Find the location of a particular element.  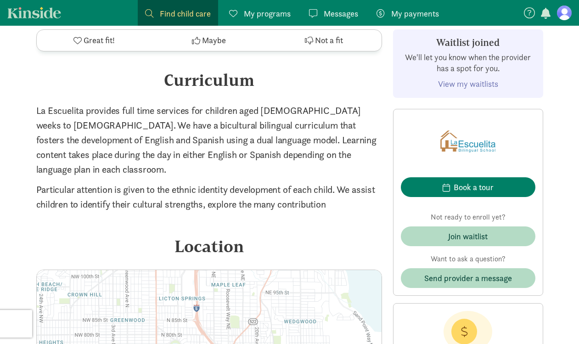

div: Book a tour is located at coordinates (473, 187).